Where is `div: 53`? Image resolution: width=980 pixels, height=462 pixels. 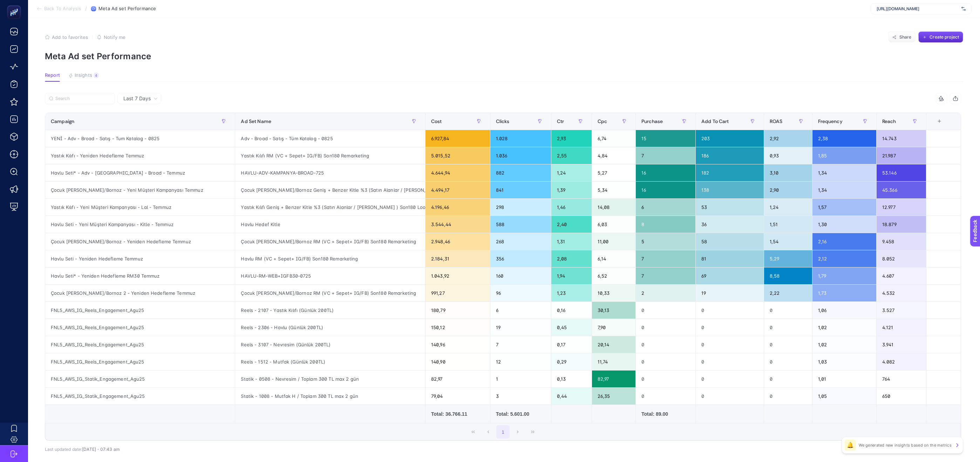 div: 53 is located at coordinates (729, 207).